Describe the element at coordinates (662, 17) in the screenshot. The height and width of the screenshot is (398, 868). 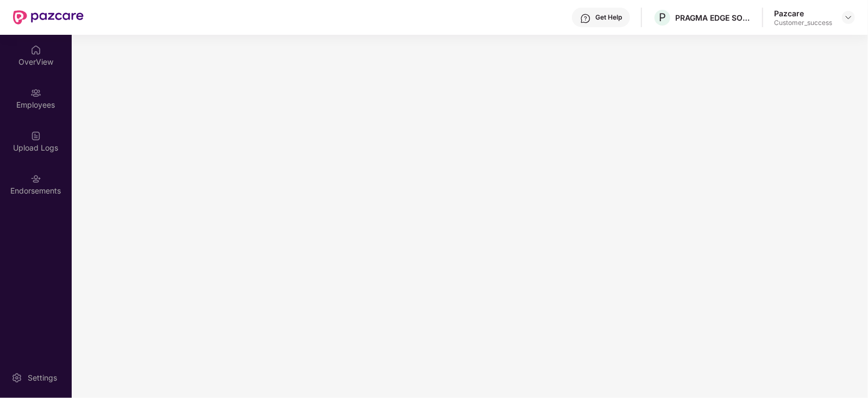
I see `span: P` at that location.